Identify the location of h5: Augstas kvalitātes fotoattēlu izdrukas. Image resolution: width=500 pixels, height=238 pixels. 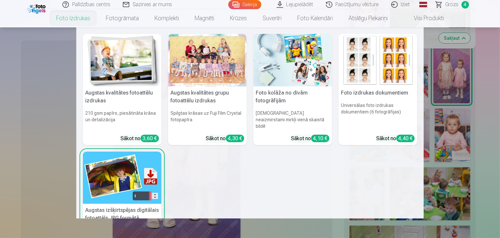
(122, 97).